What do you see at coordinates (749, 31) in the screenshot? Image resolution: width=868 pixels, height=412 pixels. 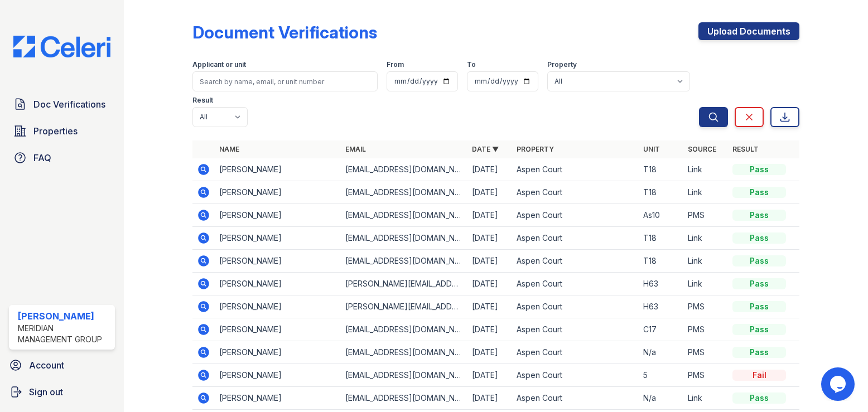 I see `a: Upload Documents` at bounding box center [749, 31].